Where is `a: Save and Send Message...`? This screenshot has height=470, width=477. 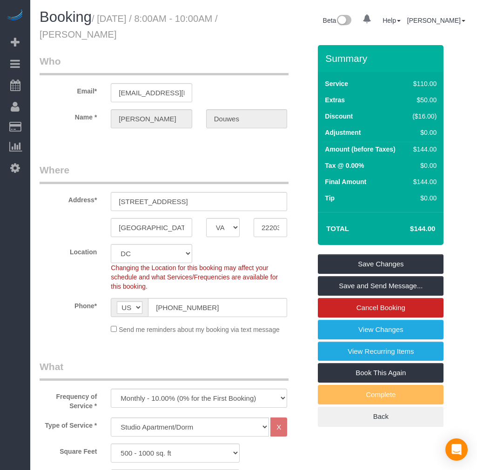
a: Save and Send Message... is located at coordinates (380, 286).